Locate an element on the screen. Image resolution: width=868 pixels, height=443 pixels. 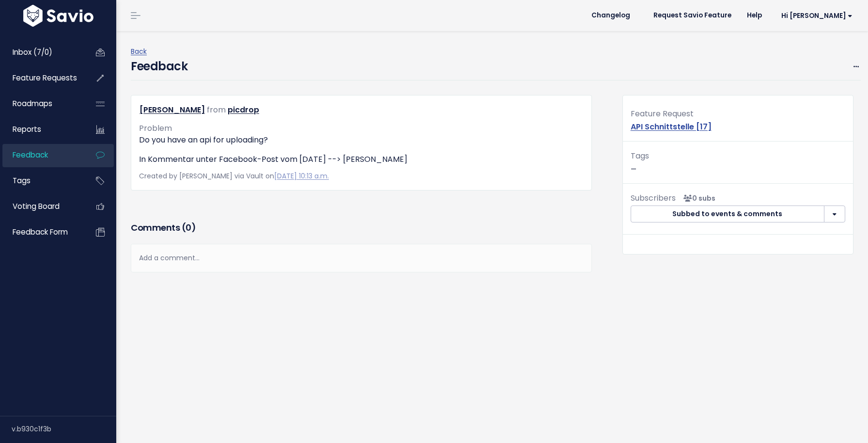
a: Feedback is located at coordinates (41, 155).